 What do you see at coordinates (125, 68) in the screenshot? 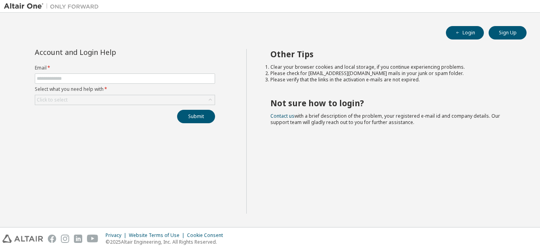
I see `label: Email` at bounding box center [125, 68].